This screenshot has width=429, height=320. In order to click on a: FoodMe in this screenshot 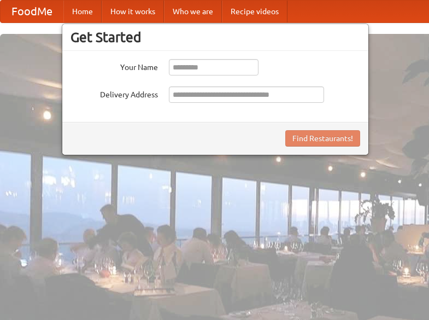, I will do `click(32, 11)`.